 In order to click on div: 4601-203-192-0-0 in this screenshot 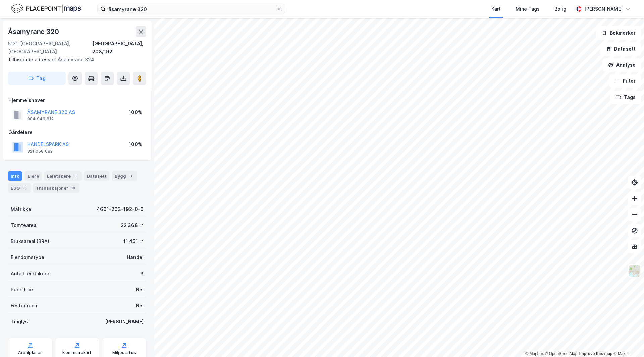, I will do `click(120, 209)`.